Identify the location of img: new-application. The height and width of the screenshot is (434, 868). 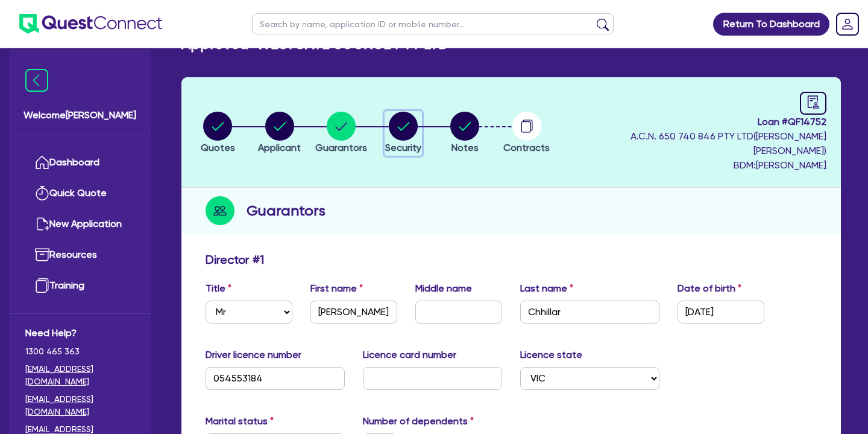
(42, 223).